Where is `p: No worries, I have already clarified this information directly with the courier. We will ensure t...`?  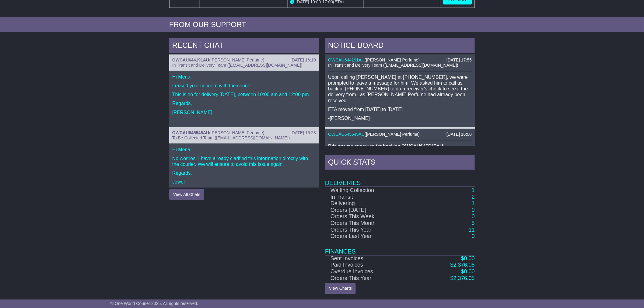
p: No worries, I have already clarified this information directly with the courier. We will ensure t... is located at coordinates (244, 161).